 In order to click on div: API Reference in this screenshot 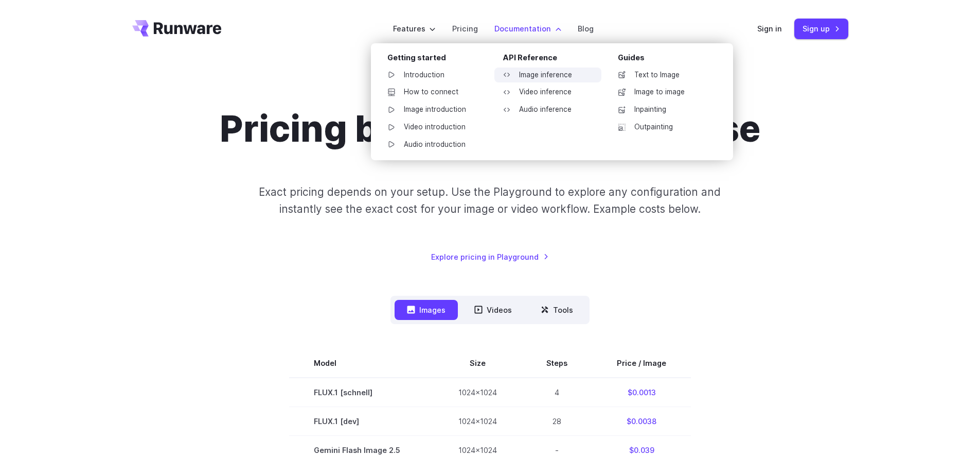, I will do `click(552, 59)`.